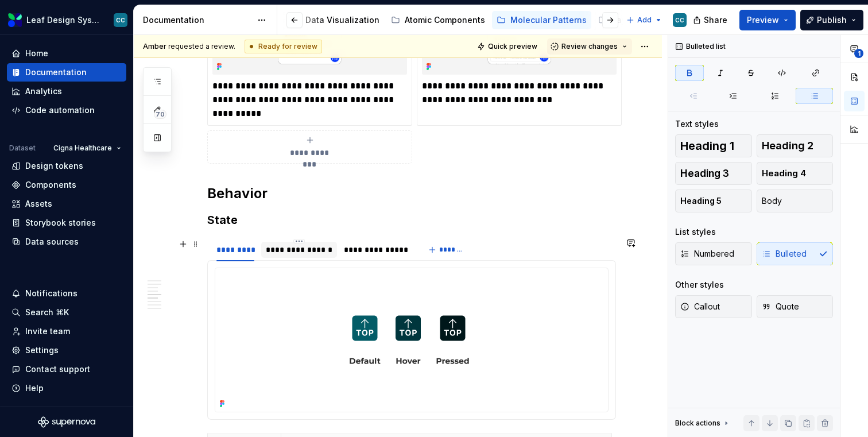 Image resolution: width=868 pixels, height=437 pixels. Describe the element at coordinates (701, 201) in the screenshot. I see `span: Heading 5` at that location.